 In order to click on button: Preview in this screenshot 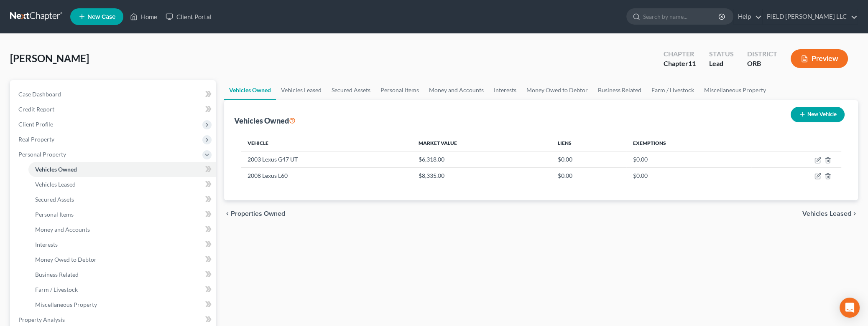, I will do `click(819, 59)`.